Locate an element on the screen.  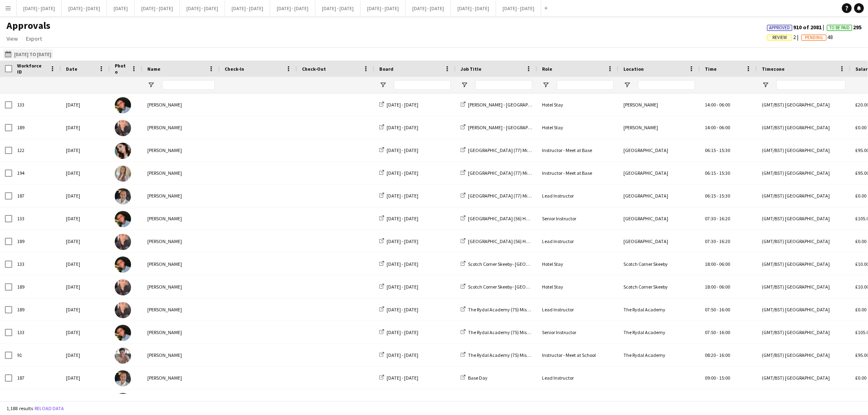
img: Mallie Bates is located at coordinates (123, 174).